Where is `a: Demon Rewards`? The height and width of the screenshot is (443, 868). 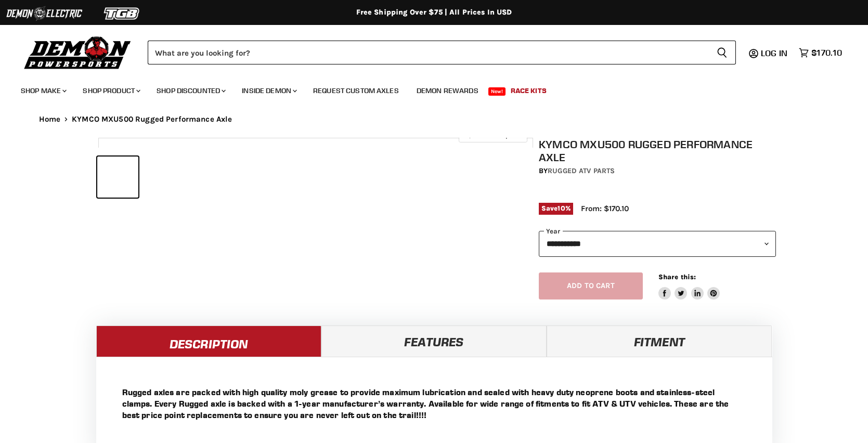 a: Demon Rewards is located at coordinates (447, 91).